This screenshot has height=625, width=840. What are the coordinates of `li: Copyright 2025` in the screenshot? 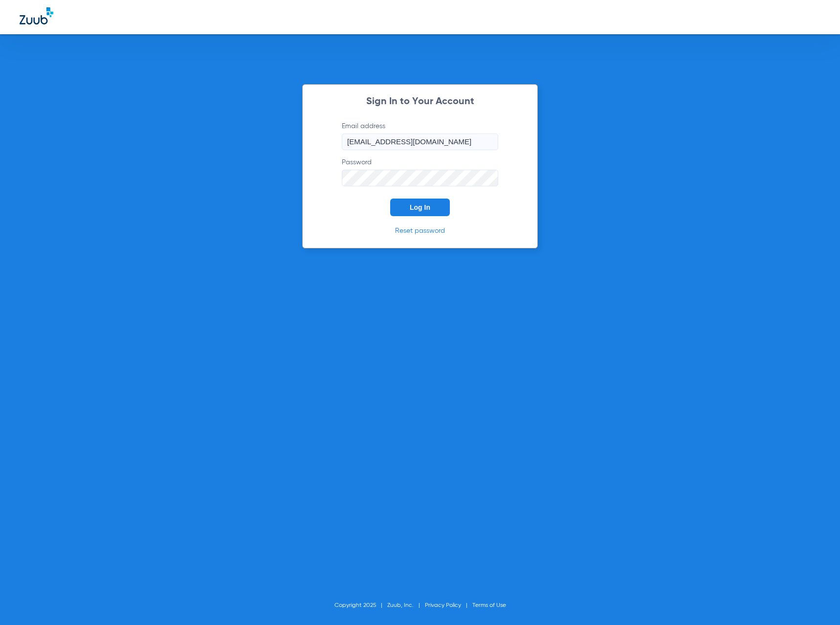 It's located at (361, 606).